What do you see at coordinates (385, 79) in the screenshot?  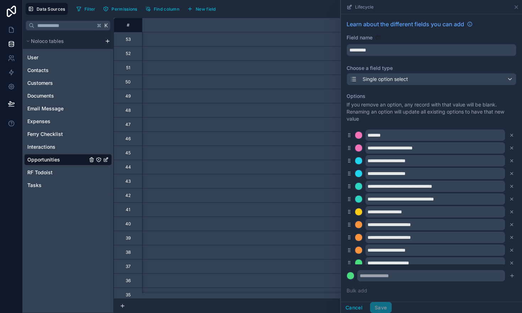 I see `span: Single option select` at bounding box center [385, 79].